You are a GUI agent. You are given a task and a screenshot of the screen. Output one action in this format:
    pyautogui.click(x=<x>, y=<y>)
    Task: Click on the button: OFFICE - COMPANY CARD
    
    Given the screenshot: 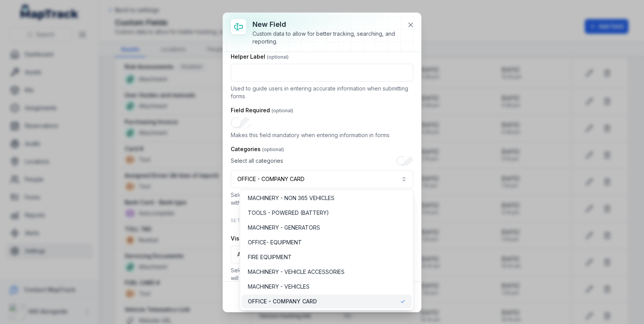 What is the action you would take?
    pyautogui.click(x=322, y=179)
    